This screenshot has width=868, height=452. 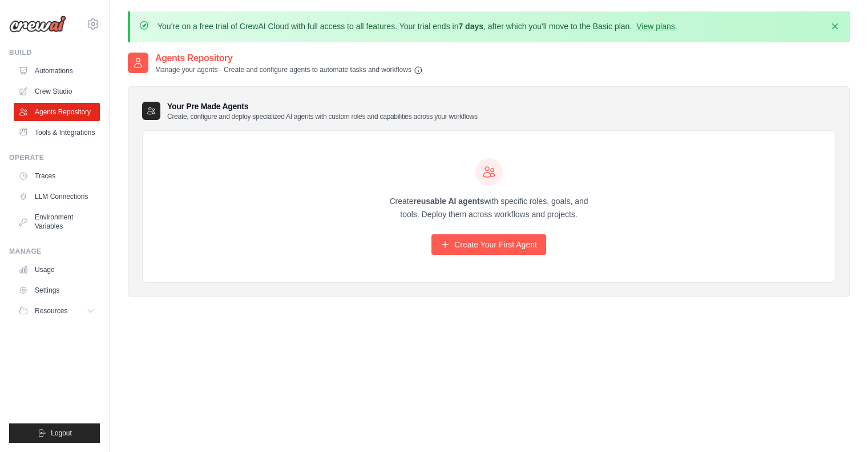 I want to click on p: Create, configure and deploy specialized AI agents with custom roles and capabilities across your..., so click(x=322, y=116).